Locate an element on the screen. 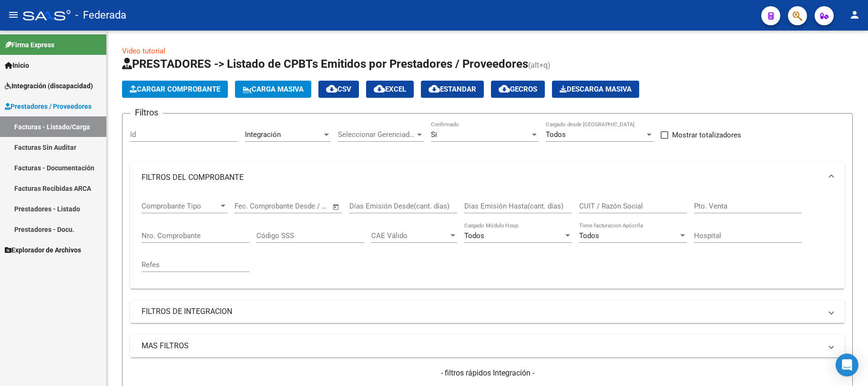 The width and height of the screenshot is (868, 386). div: FILTROS DEL COMPROBANTE is located at coordinates (487, 241).